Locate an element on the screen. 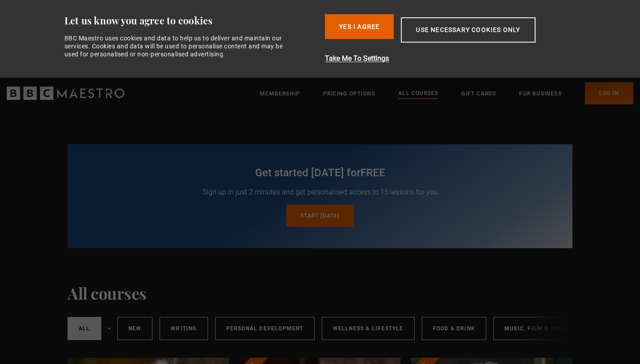 The height and width of the screenshot is (364, 640). a: Food & Drink is located at coordinates (454, 329).